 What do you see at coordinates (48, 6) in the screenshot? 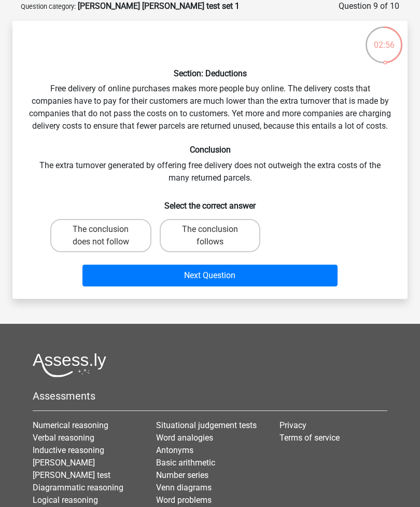
I see `small: Question category:` at bounding box center [48, 6].